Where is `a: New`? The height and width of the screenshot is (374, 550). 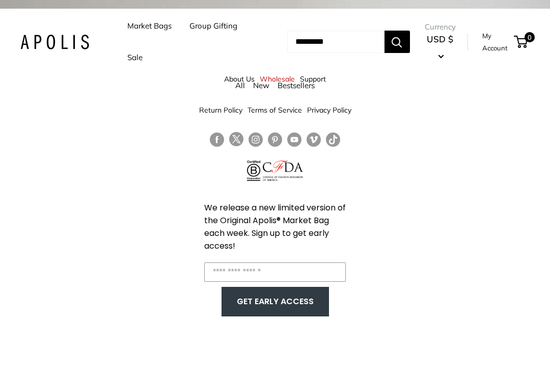
a: New is located at coordinates (261, 85).